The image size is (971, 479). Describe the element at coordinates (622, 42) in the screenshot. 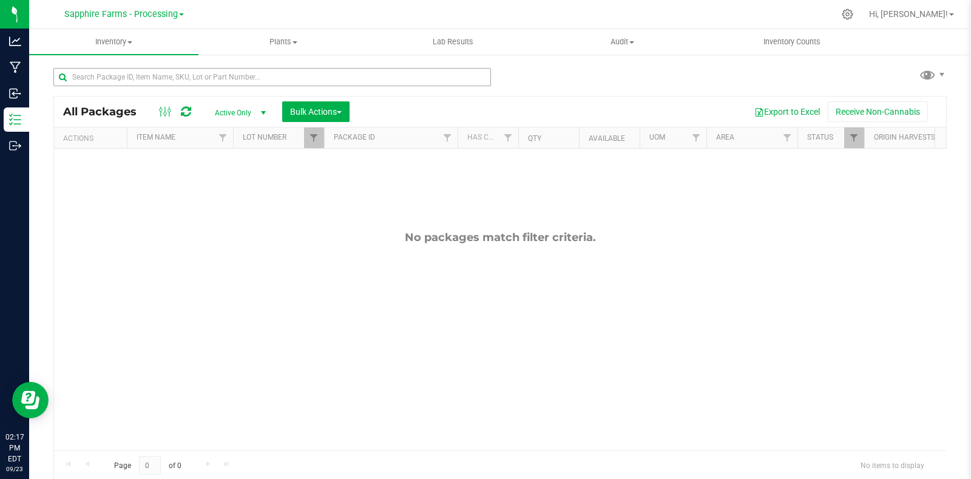

I see `a: Audit` at that location.